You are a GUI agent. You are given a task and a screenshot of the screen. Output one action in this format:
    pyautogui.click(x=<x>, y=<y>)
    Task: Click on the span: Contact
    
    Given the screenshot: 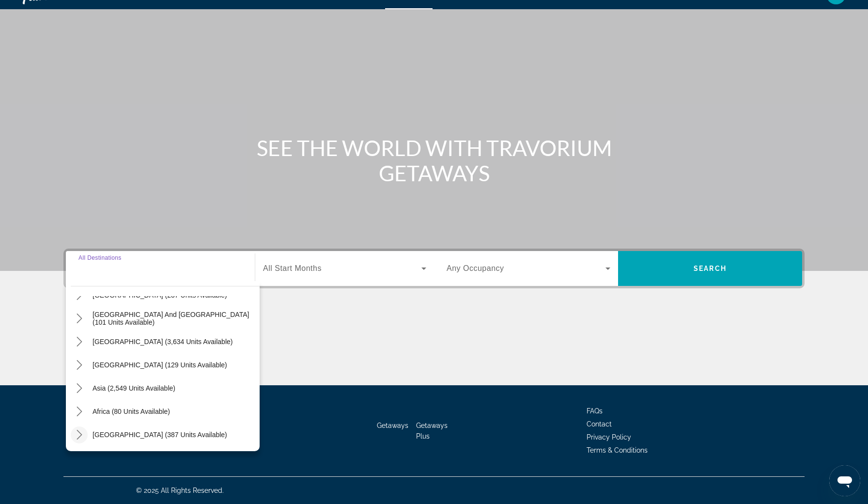 What is the action you would take?
    pyautogui.click(x=599, y=424)
    